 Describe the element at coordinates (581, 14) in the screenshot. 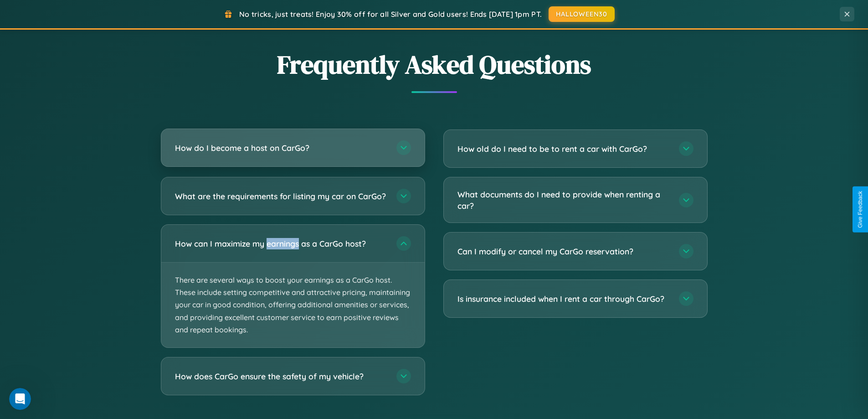

I see `button: HALLOWEEN30` at that location.